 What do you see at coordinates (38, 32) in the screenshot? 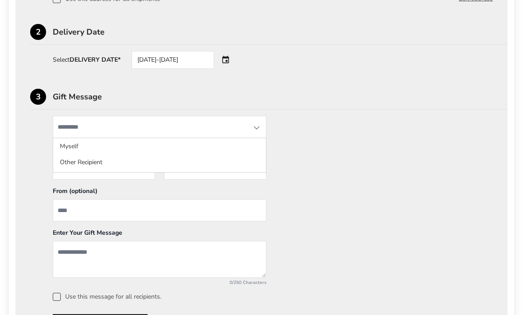
I see `div: 2` at bounding box center [38, 32].